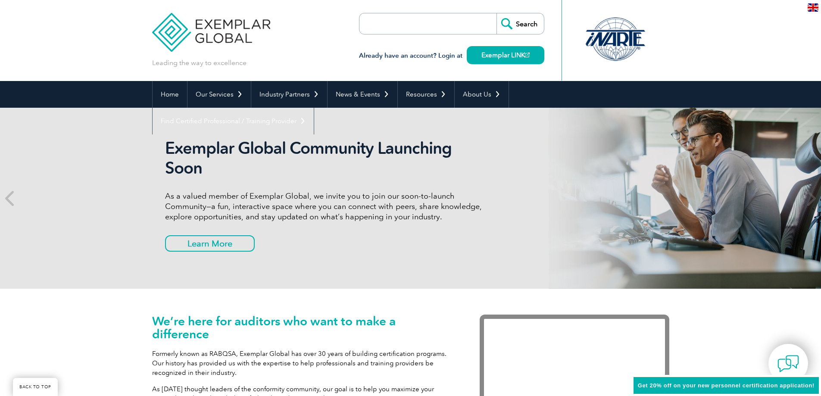  Describe the element at coordinates (363, 94) in the screenshot. I see `a: News & Events` at that location.